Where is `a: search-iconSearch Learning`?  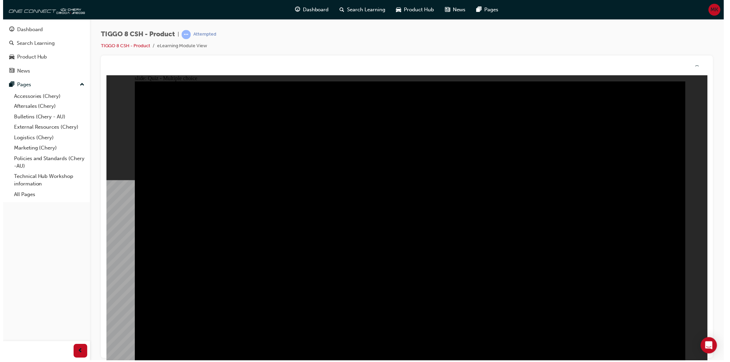
a: search-iconSearch Learning is located at coordinates (361, 10).